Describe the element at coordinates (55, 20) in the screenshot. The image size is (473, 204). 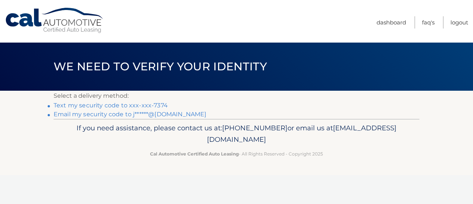
I see `a: Cal Automotive` at that location.